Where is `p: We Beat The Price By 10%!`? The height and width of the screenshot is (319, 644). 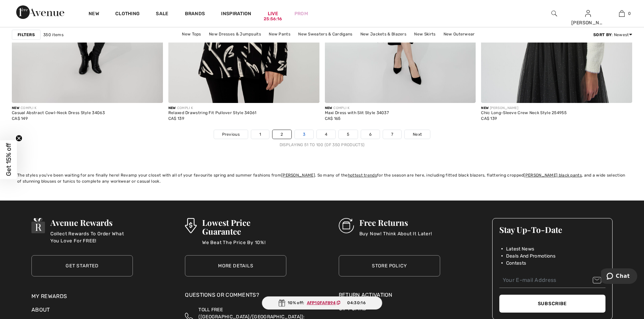
p: We Beat The Price By 10%! is located at coordinates (245, 246).